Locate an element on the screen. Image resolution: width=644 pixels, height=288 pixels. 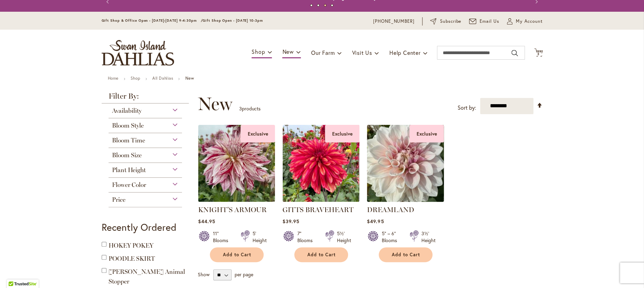
button: 2 of 4 is located at coordinates (318, 5).